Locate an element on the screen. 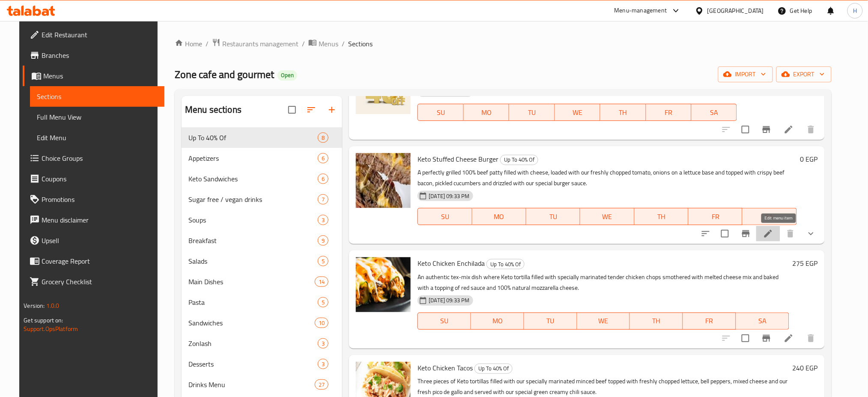  div: Sugar free / vegan drinks7 is located at coordinates (262, 199).